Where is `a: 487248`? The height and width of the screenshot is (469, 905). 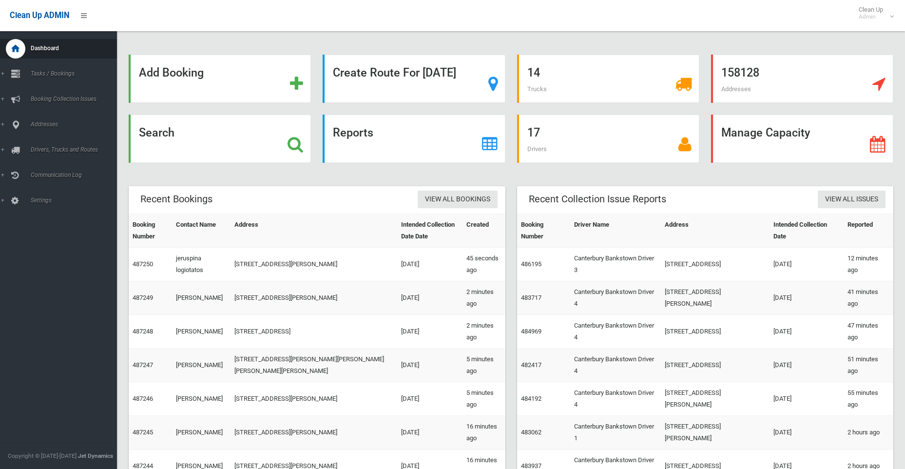 a: 487248 is located at coordinates (143, 331).